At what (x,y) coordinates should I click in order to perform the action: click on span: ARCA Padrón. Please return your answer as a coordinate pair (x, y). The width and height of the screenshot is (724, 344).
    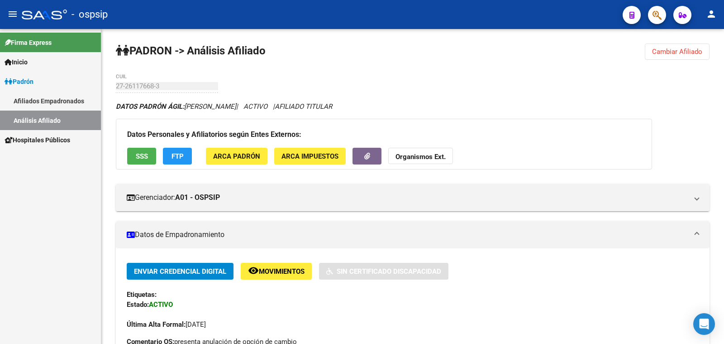
    Looking at the image, I should click on (237, 156).